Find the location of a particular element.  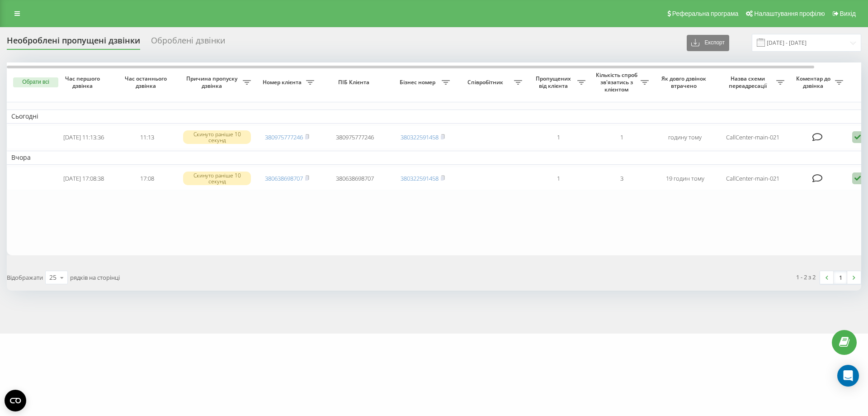

span: Причина пропуску дзвінка is located at coordinates (213, 82).